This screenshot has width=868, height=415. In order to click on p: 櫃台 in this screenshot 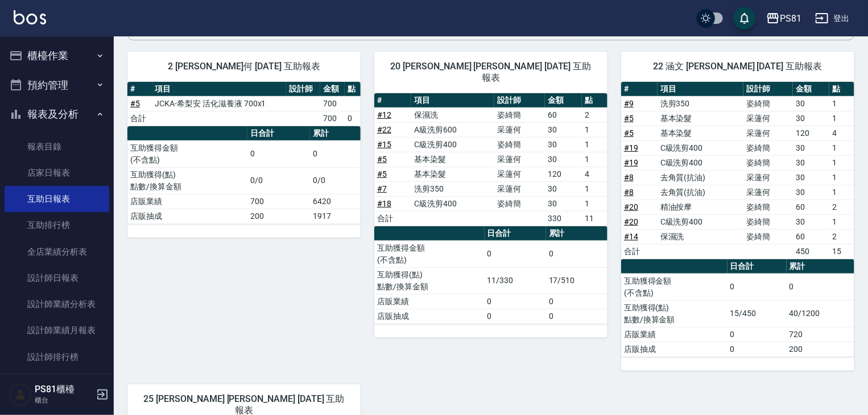, I will do `click(64, 400)`.